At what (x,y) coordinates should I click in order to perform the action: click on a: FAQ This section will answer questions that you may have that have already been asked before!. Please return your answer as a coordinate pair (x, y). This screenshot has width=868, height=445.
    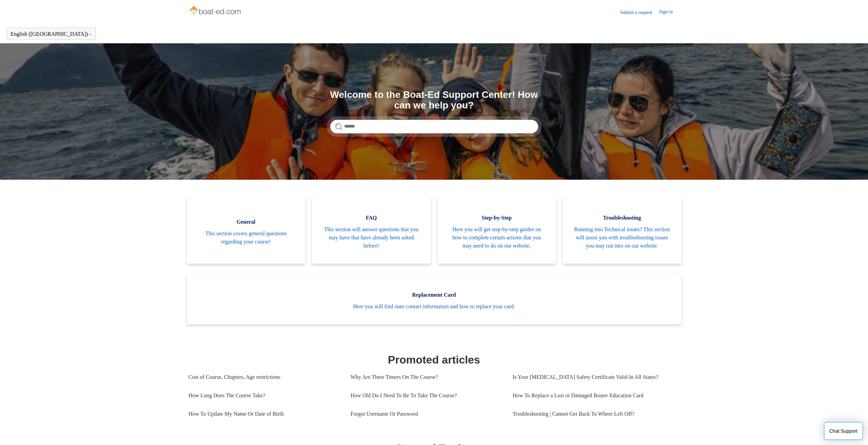
    Looking at the image, I should click on (372, 230).